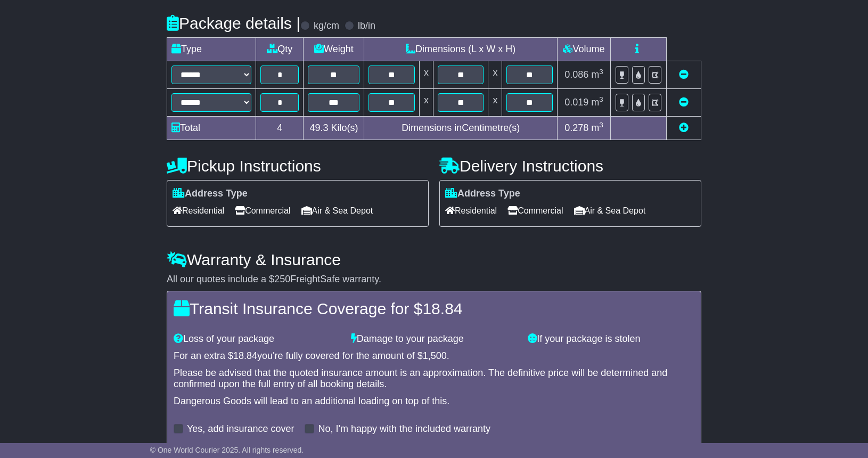 The image size is (868, 458). I want to click on div: For an extra $ you're fully covered for the amount of $ ., so click(434, 356).